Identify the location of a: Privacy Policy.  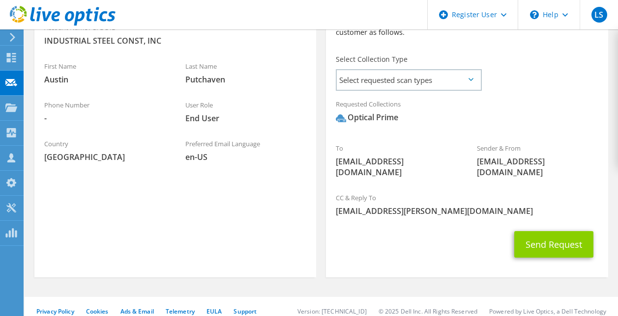
(55, 312).